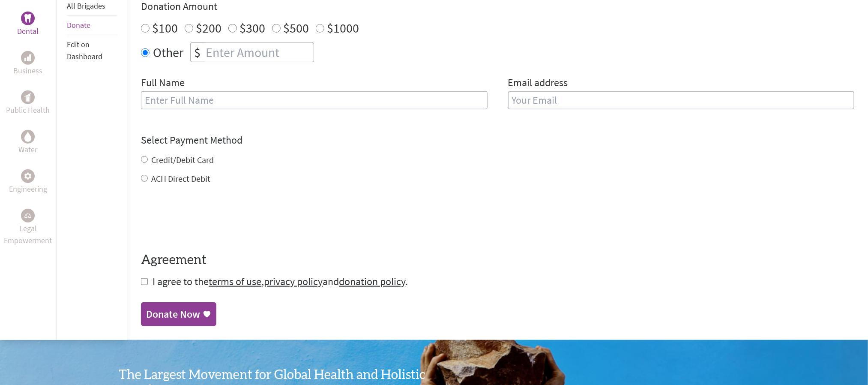 This screenshot has height=385, width=868. I want to click on label: Credit/Debit Card, so click(182, 160).